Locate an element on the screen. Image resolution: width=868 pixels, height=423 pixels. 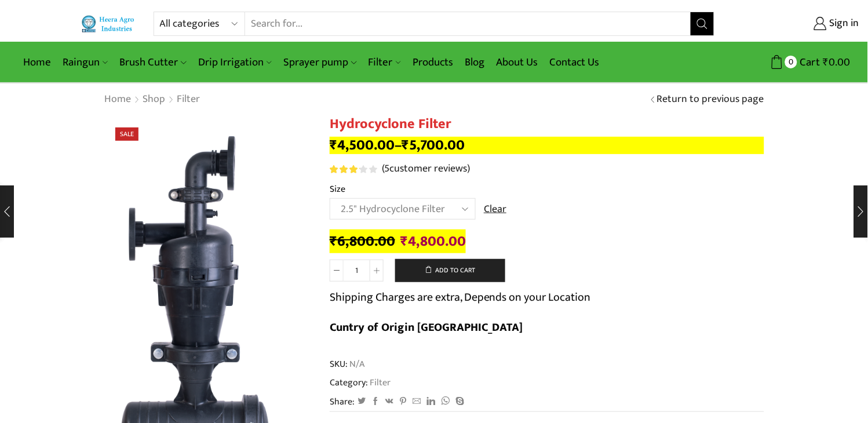
span: 0 is located at coordinates (791, 62).